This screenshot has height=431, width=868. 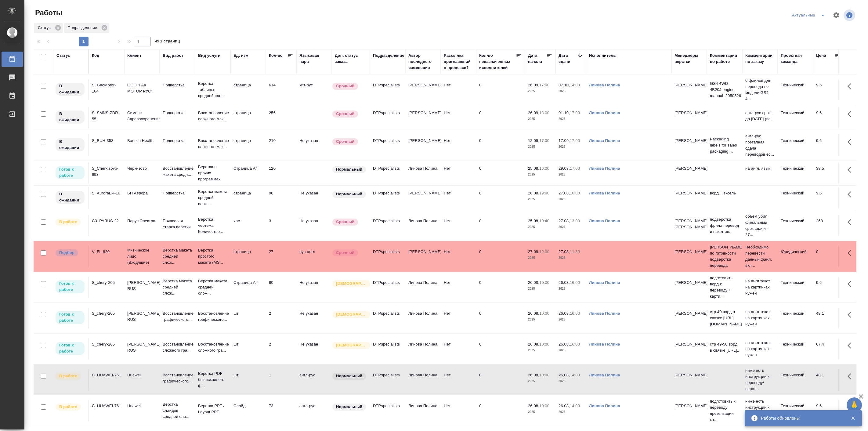 I want to click on p: Восстановление графического..., so click(x=177, y=316).